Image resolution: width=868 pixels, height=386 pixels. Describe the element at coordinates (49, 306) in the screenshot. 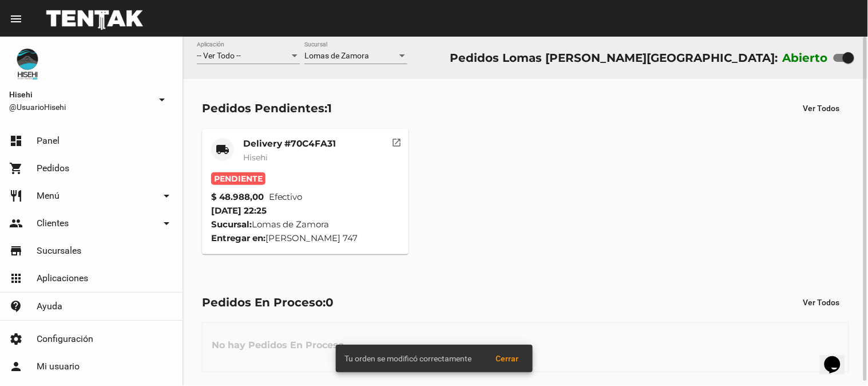

I see `span: Ayuda` at that location.